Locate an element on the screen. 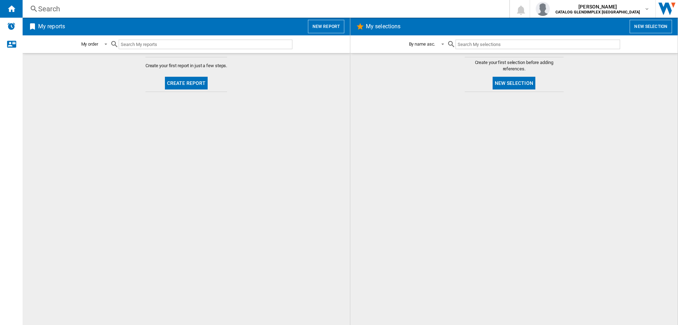 The height and width of the screenshot is (325, 678). input: Search My selections is located at coordinates (537, 44).